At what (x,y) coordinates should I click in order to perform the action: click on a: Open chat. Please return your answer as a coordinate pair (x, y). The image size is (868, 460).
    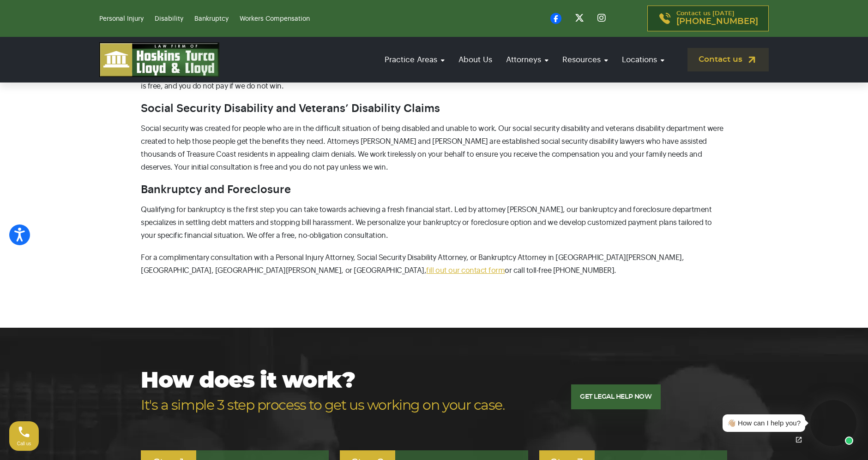
    Looking at the image, I should click on (798, 440).